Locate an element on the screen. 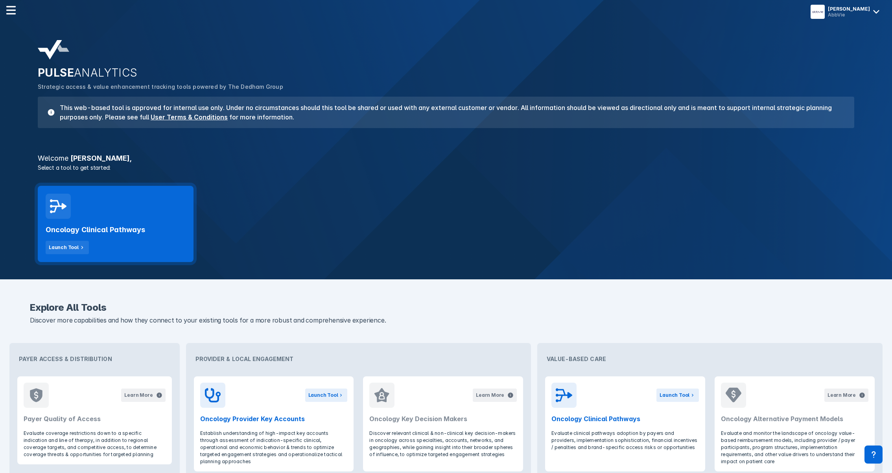 Image resolution: width=892 pixels, height=473 pixels. h2: Oncology Alternative Payment Models is located at coordinates (794, 419).